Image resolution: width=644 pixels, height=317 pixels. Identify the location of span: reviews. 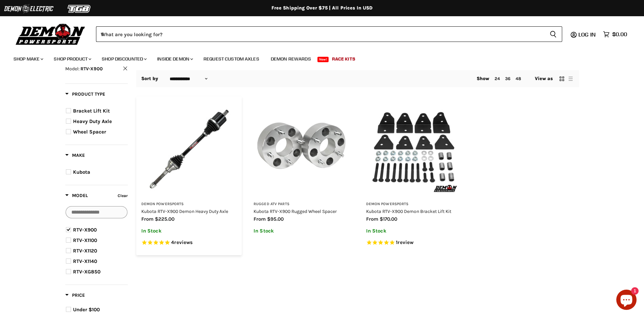
(183, 242).